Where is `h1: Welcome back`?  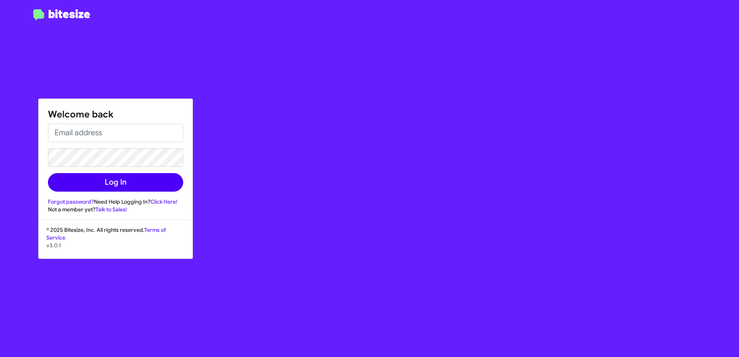
h1: Welcome back is located at coordinates (116, 114).